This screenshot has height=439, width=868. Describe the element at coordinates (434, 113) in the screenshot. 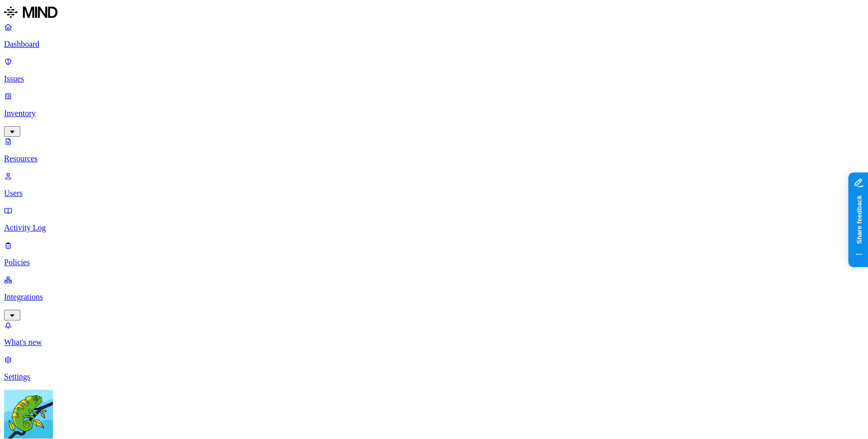

I see `p: Inventory` at that location.